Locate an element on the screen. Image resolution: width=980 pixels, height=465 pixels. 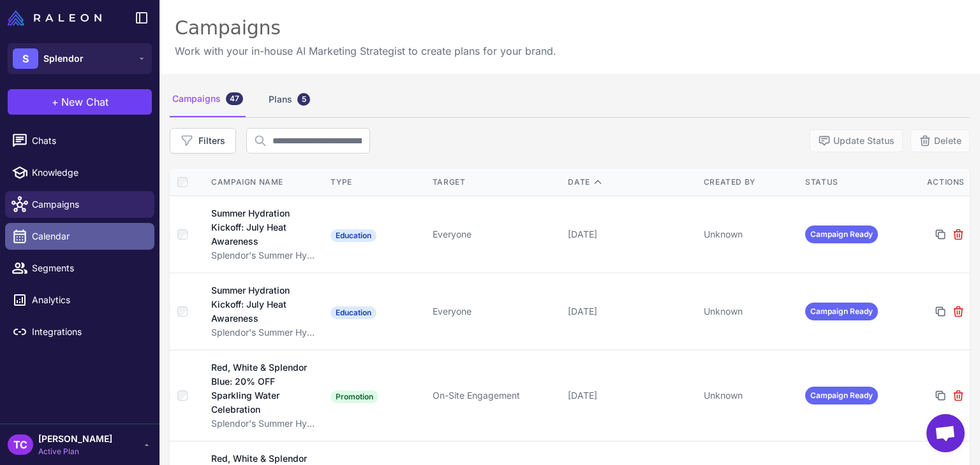
div: Red, White & Splendor Blue: 20% OFF Sparkling Water Celebration is located at coordinates (261, 389).